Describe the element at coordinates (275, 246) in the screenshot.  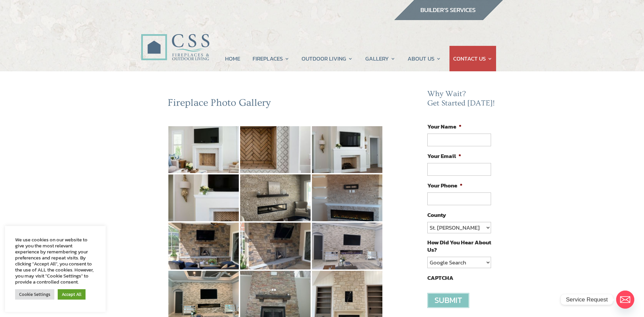
I see `img: 8` at that location.